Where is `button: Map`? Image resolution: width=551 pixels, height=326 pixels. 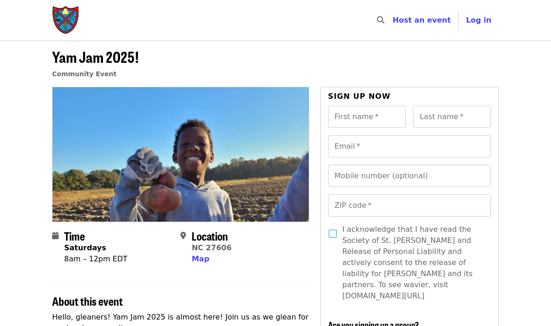 button: Map is located at coordinates (200, 259).